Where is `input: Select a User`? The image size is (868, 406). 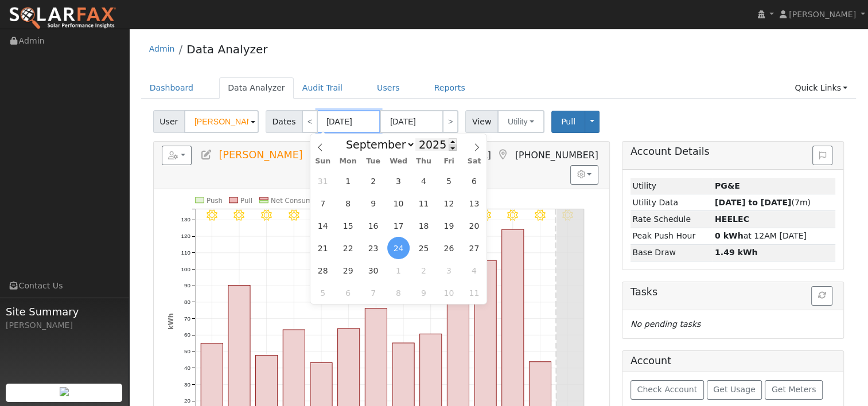
input: Select a User is located at coordinates (221, 122).